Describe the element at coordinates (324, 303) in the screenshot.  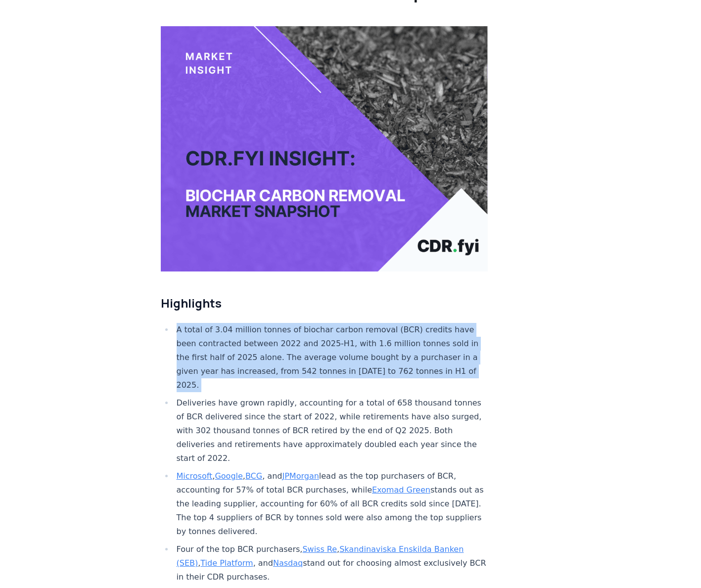
I see `h2: Highlights` at that location.